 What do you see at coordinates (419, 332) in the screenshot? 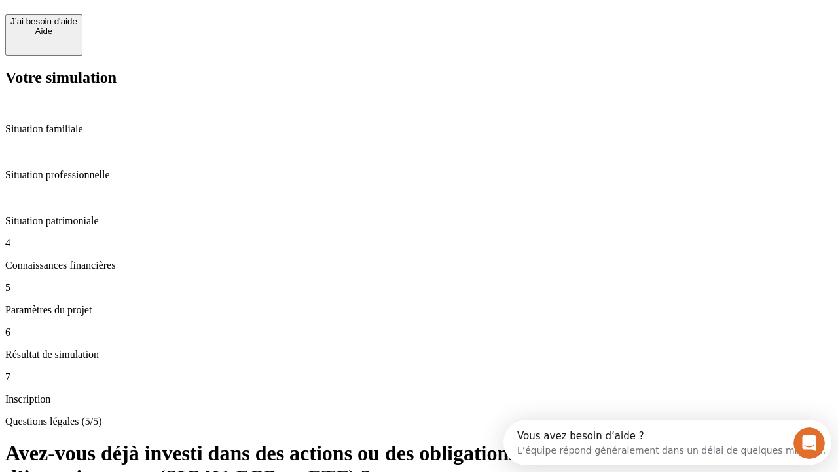
I see `p: 6` at bounding box center [419, 332].